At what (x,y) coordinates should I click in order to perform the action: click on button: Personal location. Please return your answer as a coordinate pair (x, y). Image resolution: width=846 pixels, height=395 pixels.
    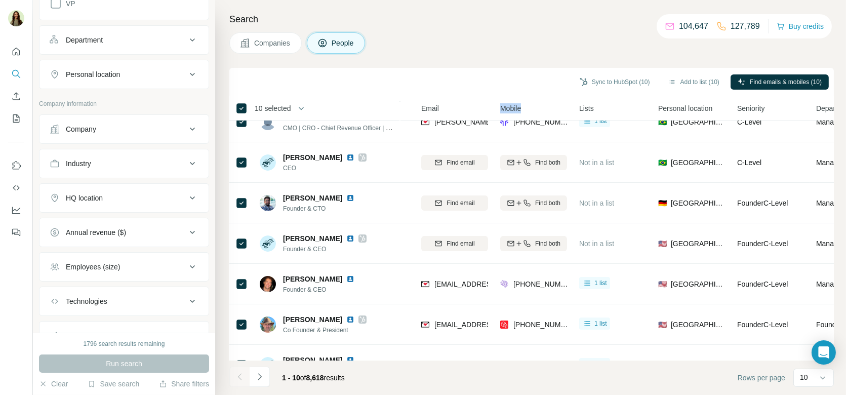
    Looking at the image, I should click on (124, 74).